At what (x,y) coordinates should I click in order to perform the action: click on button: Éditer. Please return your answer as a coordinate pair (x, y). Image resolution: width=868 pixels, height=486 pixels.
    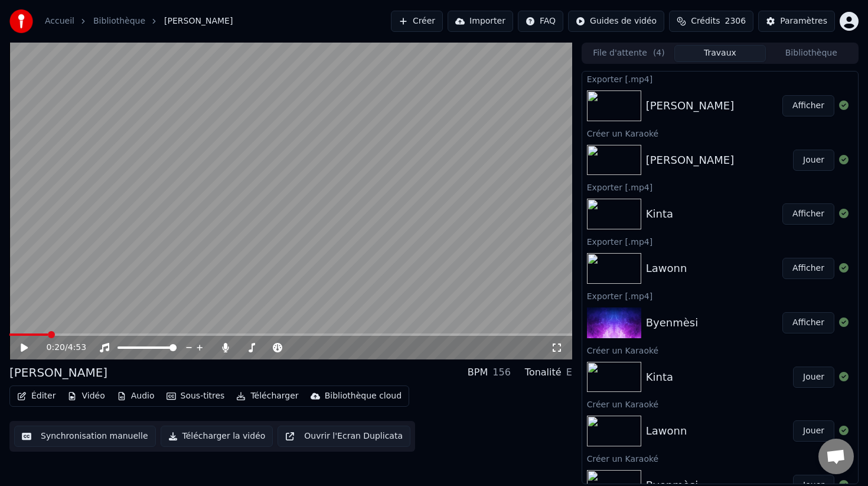
    Looking at the image, I should click on (36, 396).